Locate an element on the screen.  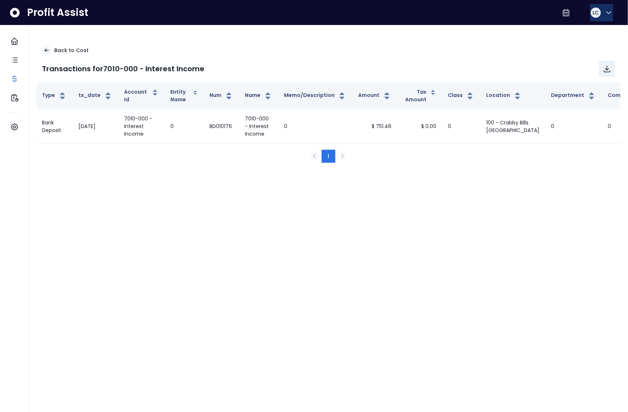
span: Profit Assist is located at coordinates (58, 13).